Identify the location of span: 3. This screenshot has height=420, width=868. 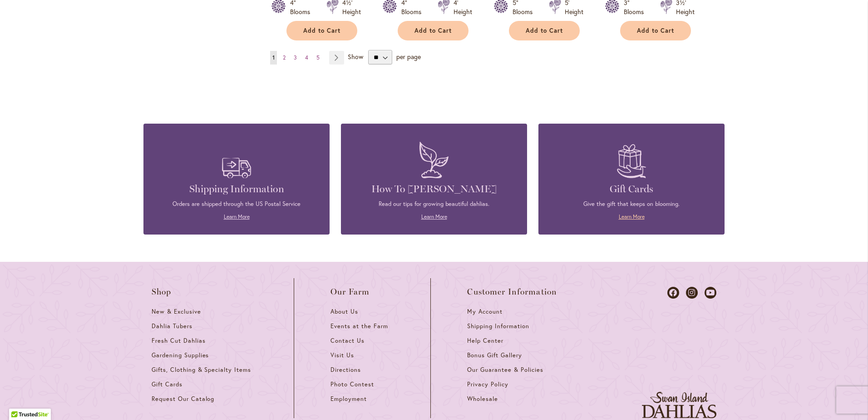
(295, 57).